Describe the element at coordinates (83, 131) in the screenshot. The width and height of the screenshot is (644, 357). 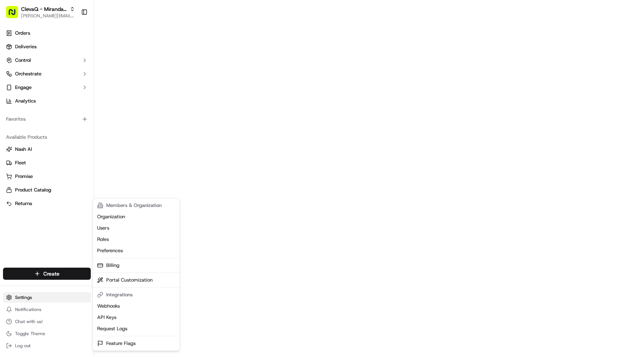
I see `span: Pylon` at that location.